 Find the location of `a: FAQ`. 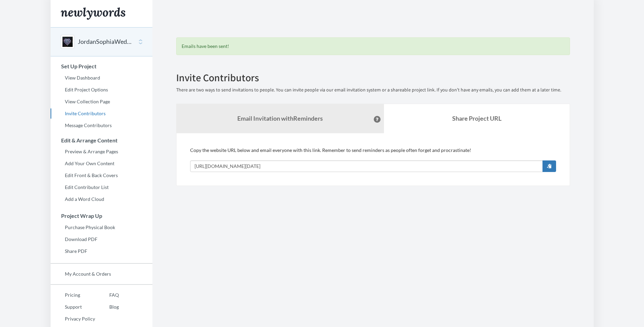

a: FAQ is located at coordinates (107, 295).